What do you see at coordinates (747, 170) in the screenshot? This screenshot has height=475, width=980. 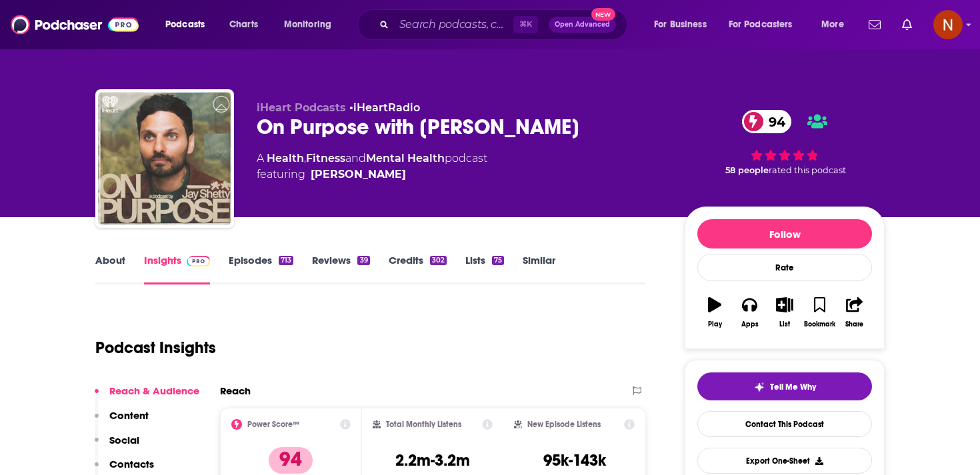 I see `span: 58 people` at bounding box center [747, 170].